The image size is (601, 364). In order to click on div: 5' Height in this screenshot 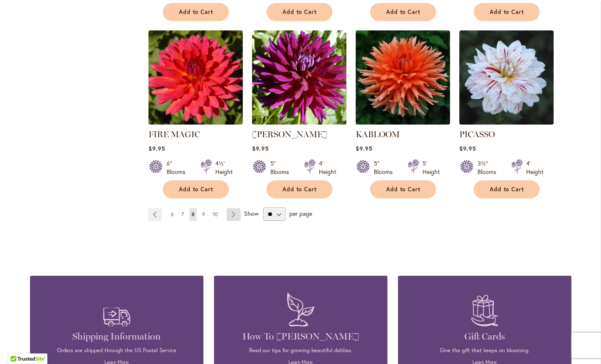, I will do `click(431, 168)`.